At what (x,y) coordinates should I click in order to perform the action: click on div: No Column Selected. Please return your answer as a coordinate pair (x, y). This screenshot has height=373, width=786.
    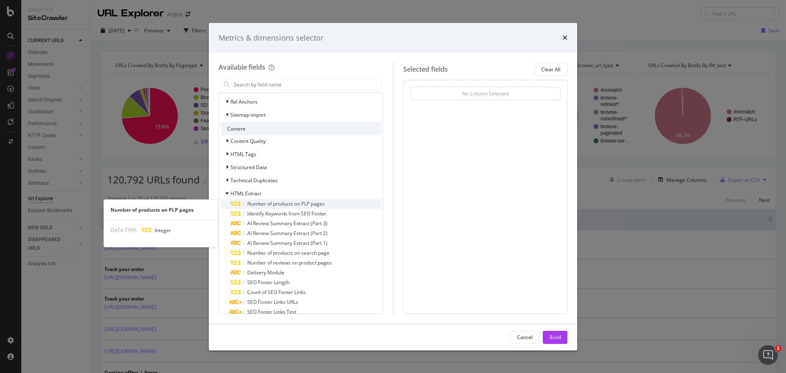
    Looking at the image, I should click on (485, 93).